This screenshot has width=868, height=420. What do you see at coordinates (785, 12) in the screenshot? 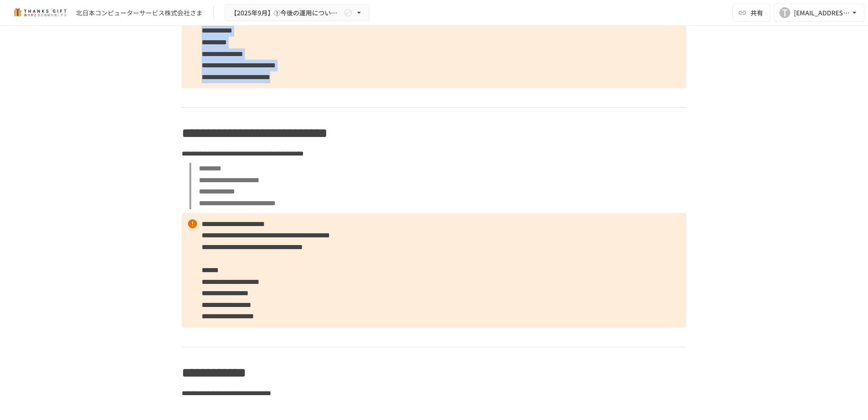
I see `div: T` at bounding box center [785, 12].